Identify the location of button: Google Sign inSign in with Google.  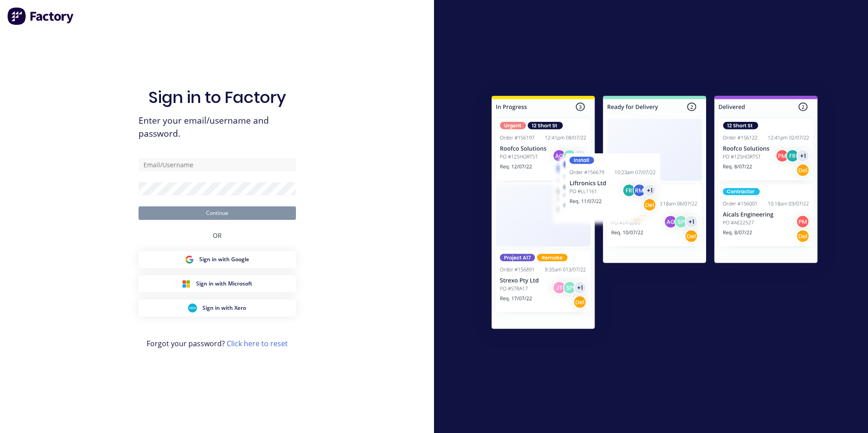
(217, 260).